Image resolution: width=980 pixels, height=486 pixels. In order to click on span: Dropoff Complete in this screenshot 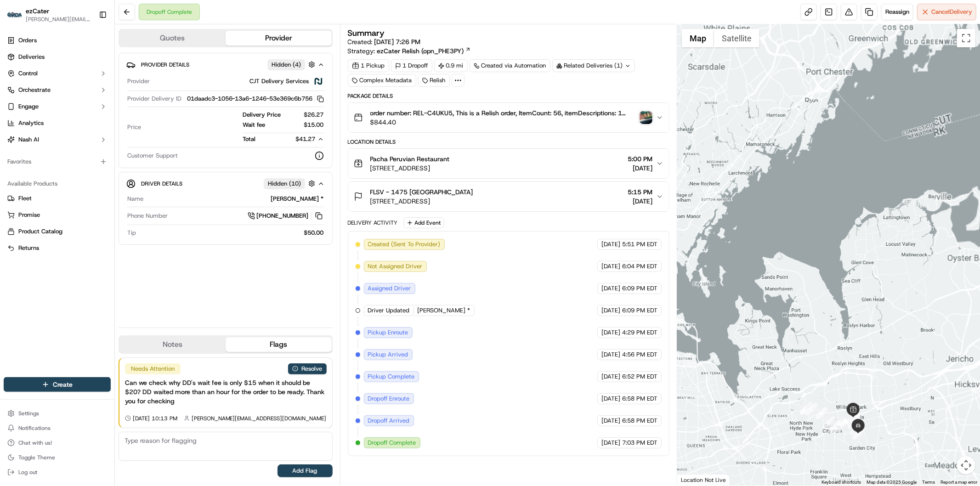, I will do `click(392, 442)`.